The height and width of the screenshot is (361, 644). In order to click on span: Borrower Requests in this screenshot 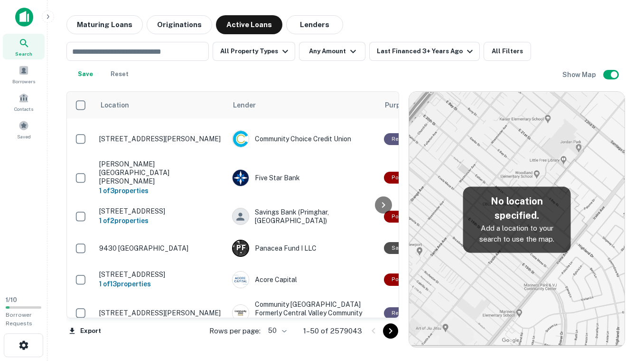, I will do `click(19, 319)`.